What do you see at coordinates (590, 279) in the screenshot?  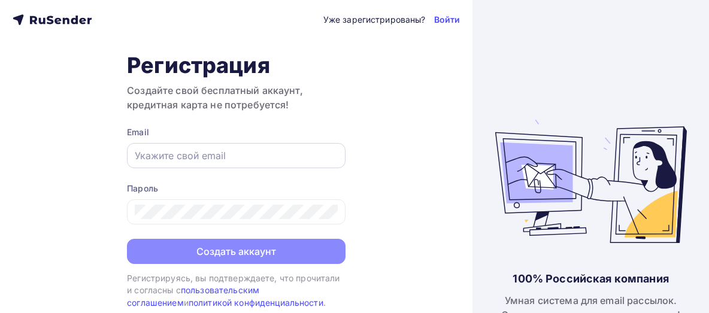 I see `div: 100% Российская компания` at bounding box center [590, 279].